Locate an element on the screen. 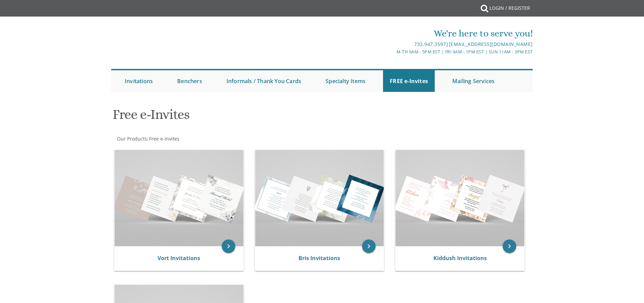 This screenshot has height=303, width=644. a: 732.947.3597 is located at coordinates (430, 44).